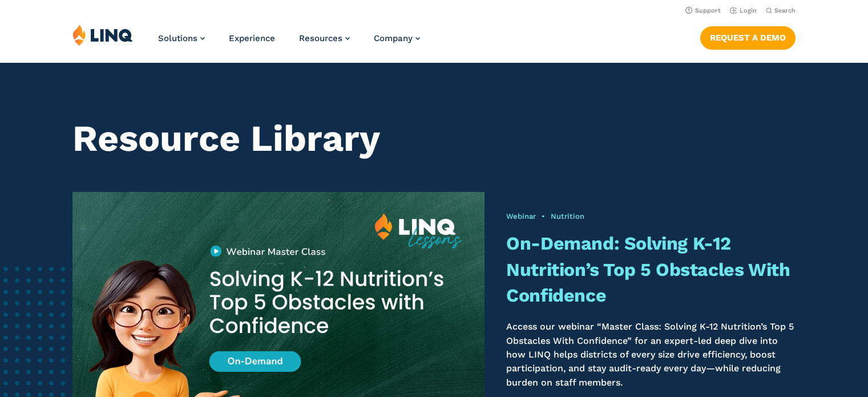 Image resolution: width=868 pixels, height=397 pixels. What do you see at coordinates (651, 355) in the screenshot?
I see `p: Access our webinar “Master Class: Solving K-12 Nutrition’s Top 5 Obstacles With Confidence” for a...` at bounding box center [651, 355].